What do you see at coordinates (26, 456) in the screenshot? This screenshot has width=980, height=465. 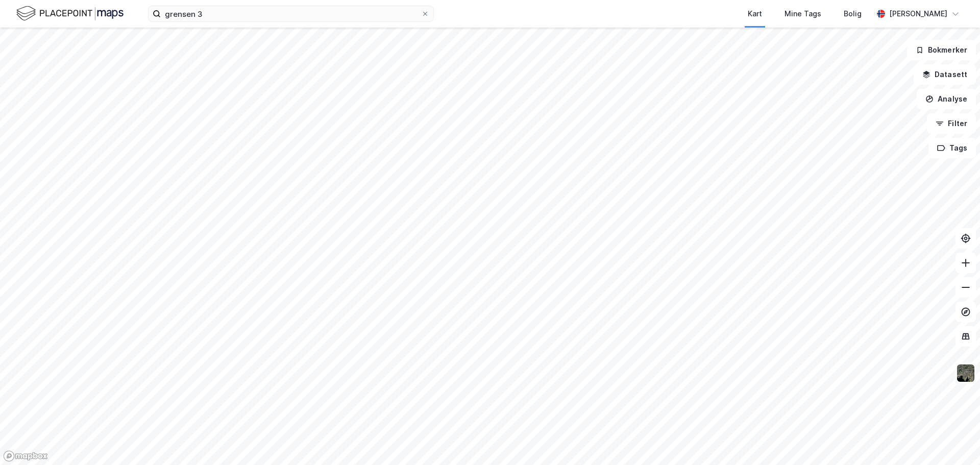 I see `a: Mapbox homepage` at bounding box center [26, 456].